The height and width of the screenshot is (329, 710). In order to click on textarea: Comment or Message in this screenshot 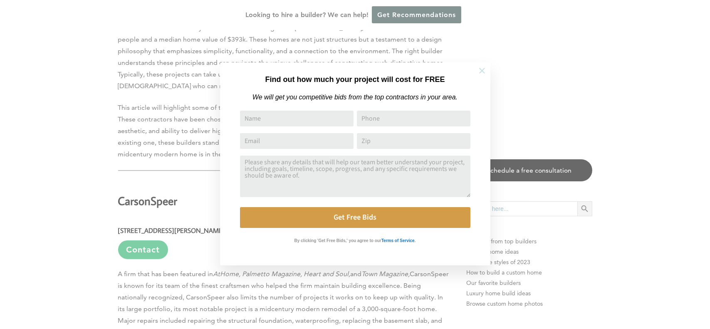, I will do `click(355, 176)`.